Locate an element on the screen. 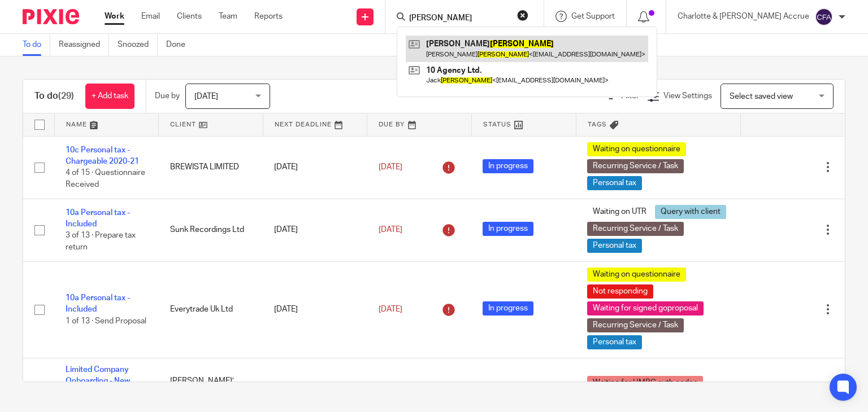  span: Not responding is located at coordinates (620, 291).